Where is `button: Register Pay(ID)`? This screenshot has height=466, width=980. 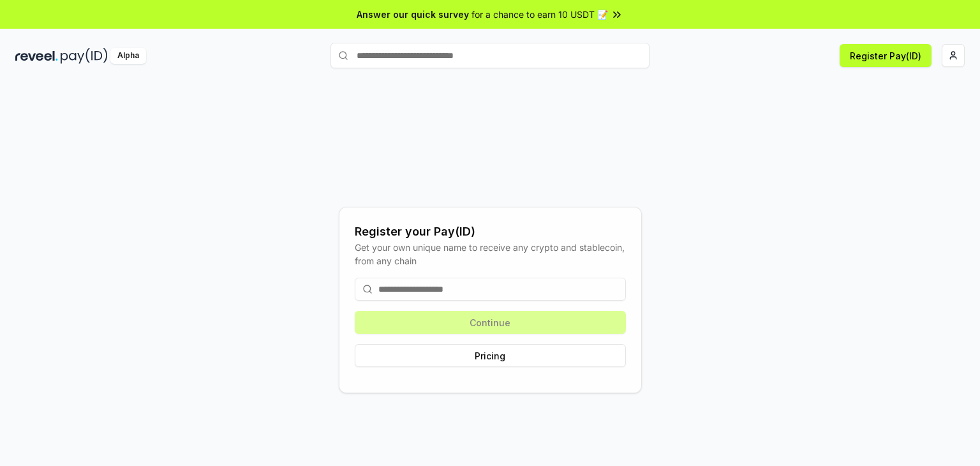 button: Register Pay(ID) is located at coordinates (885, 56).